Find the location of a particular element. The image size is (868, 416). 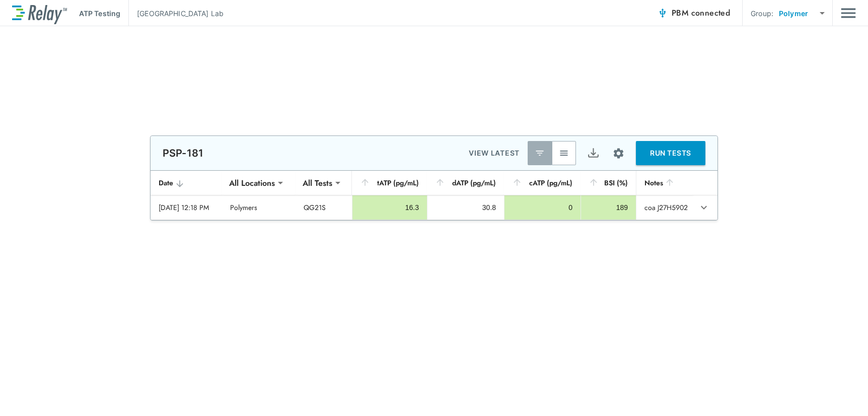

p: VIEW LATEST is located at coordinates (494, 153).